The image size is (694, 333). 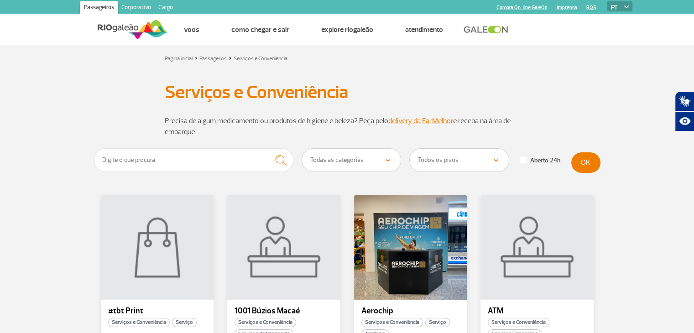 I want to click on a: Imprensa, so click(x=567, y=7).